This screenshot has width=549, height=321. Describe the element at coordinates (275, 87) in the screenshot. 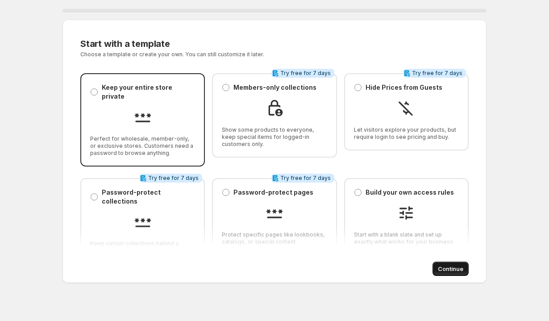

I see `p: Members-only collections` at that location.